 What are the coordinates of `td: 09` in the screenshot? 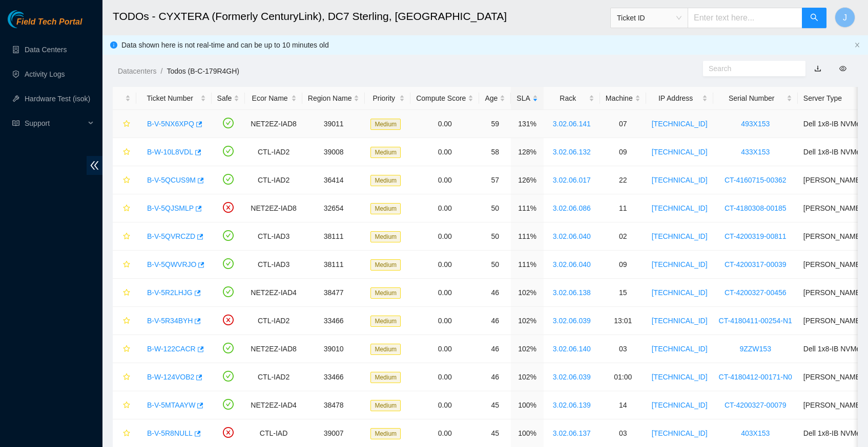 It's located at (623, 265).